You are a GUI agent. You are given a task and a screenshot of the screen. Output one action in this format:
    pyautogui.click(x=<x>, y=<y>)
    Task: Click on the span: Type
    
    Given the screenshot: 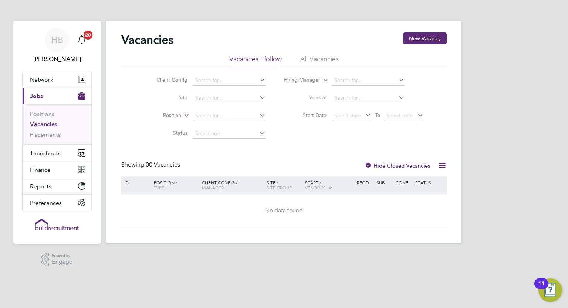 What is the action you would take?
    pyautogui.click(x=159, y=188)
    